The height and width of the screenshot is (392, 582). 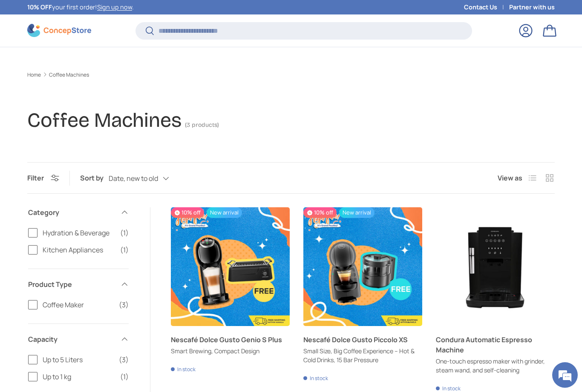 I want to click on strong: 10% OFF, so click(x=40, y=7).